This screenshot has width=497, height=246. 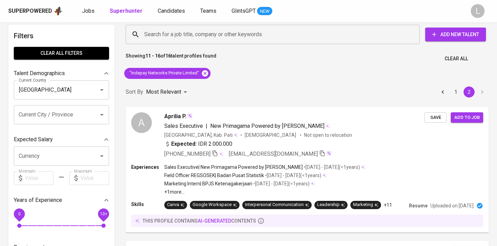 I want to click on span: Clear All, so click(x=456, y=59).